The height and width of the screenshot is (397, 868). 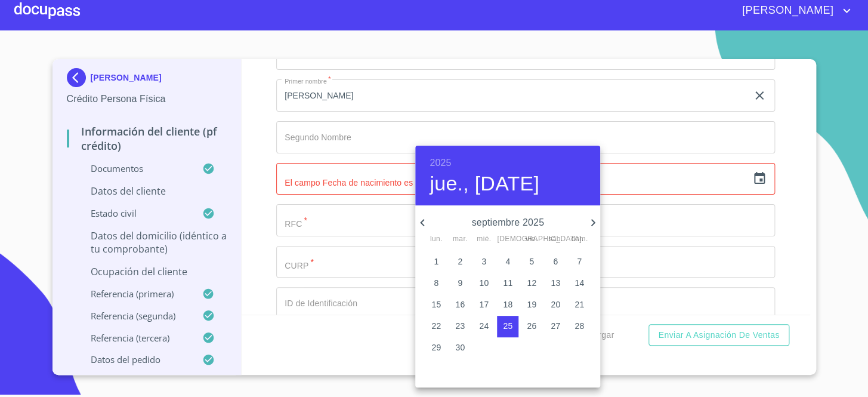 I want to click on p: 21, so click(x=579, y=304).